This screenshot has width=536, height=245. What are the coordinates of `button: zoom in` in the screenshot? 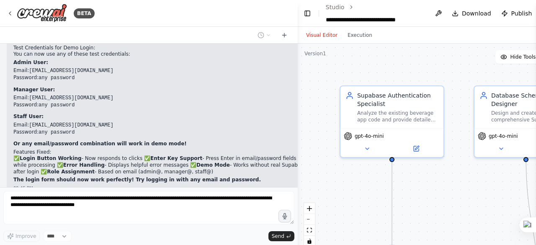 It's located at (309, 208).